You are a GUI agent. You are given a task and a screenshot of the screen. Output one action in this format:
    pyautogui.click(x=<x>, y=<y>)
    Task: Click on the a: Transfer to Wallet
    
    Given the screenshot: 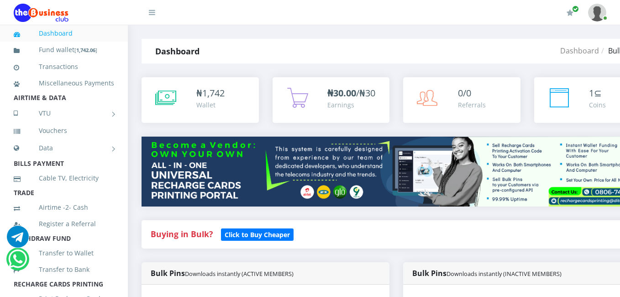 What is the action you would take?
    pyautogui.click(x=64, y=253)
    